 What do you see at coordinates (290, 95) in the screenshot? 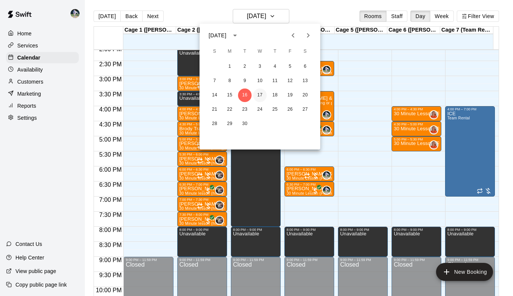
I see `button: 19` at bounding box center [290, 95].